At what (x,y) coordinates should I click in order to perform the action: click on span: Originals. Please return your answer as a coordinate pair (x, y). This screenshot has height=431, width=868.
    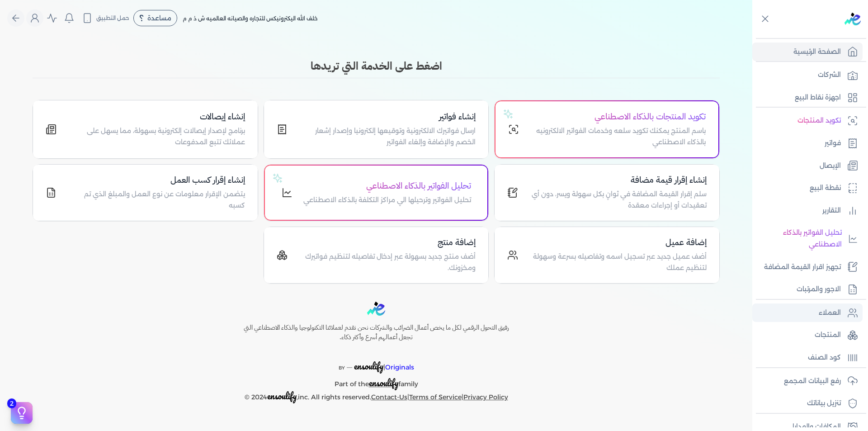
    Looking at the image, I should click on (399, 367).